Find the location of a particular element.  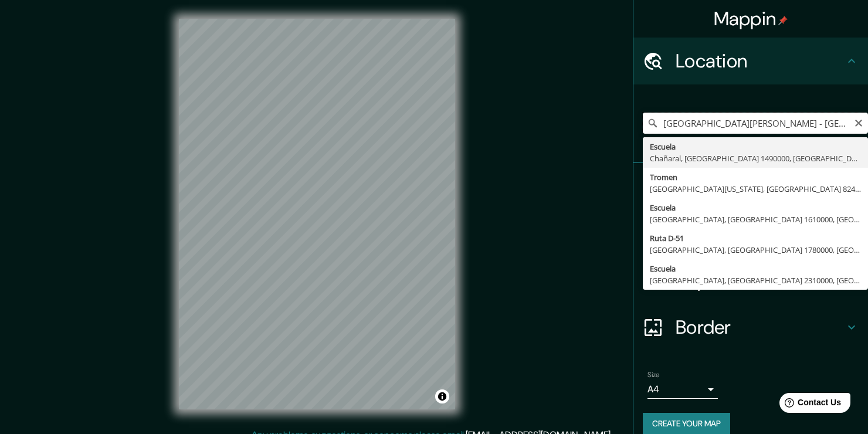

label: Size is located at coordinates (654, 374).